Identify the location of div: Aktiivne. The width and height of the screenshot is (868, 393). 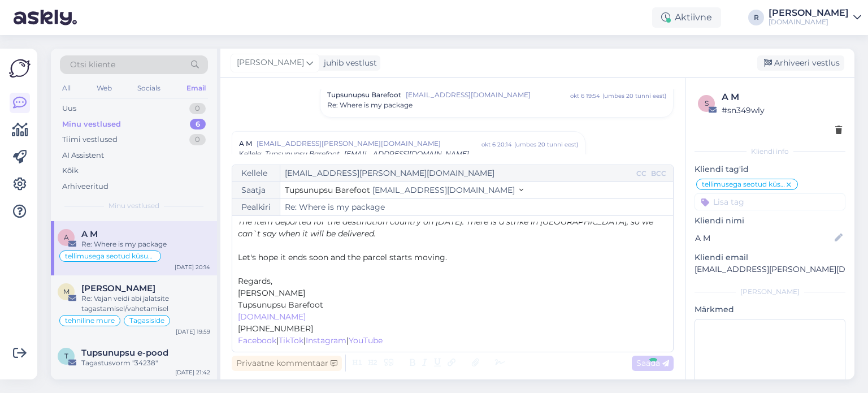
(686, 17).